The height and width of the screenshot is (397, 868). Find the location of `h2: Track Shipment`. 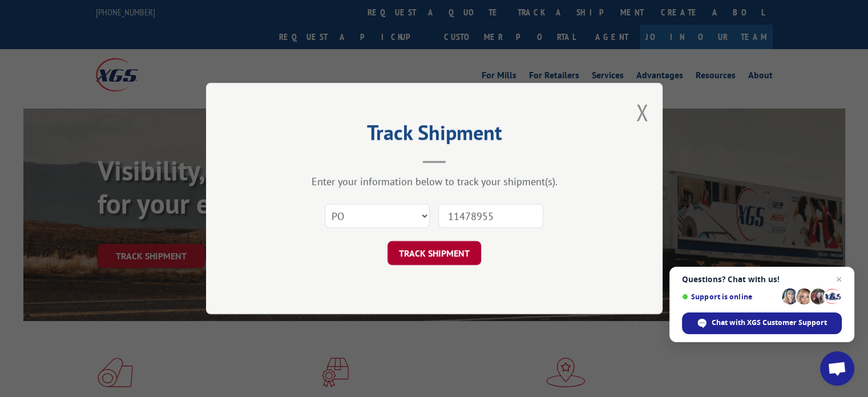

h2: Track Shipment is located at coordinates (434, 135).